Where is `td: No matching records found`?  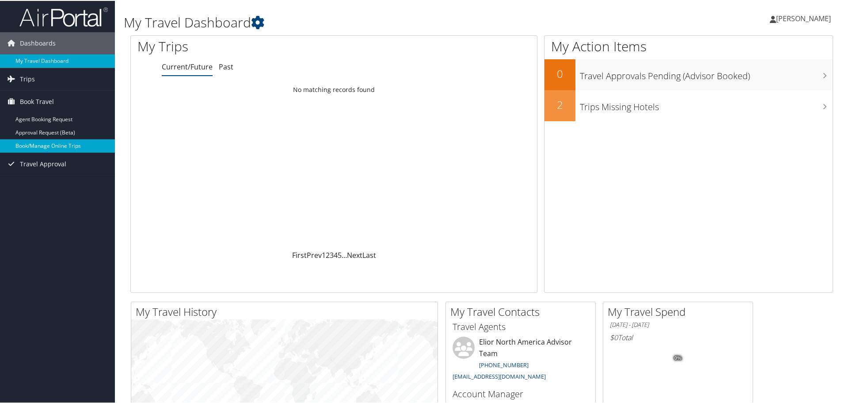 td: No matching records found is located at coordinates (334, 89).